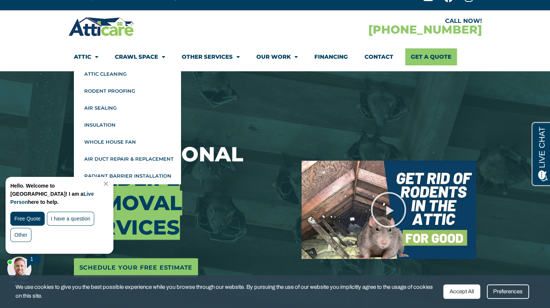  Describe the element at coordinates (67, 44) in the screenshot. I see `div: I have a question` at that location.